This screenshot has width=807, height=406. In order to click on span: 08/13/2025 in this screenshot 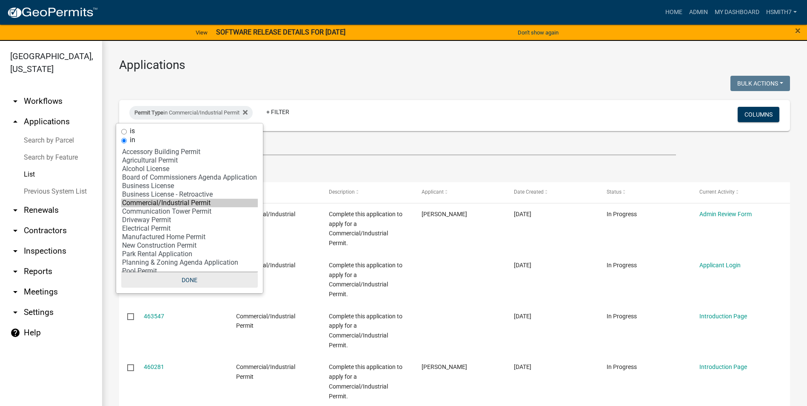, I will do `click(522, 316)`.